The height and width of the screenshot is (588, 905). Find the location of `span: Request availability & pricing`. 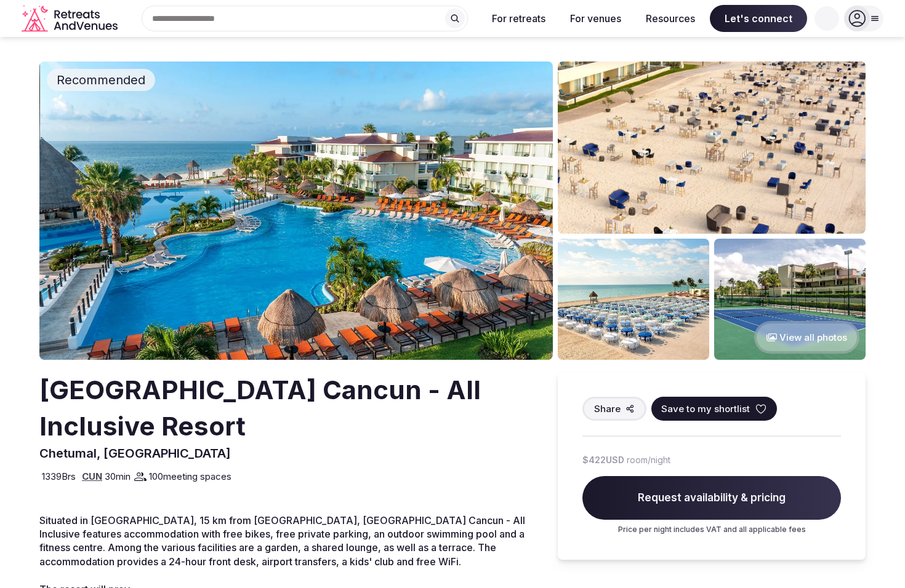

span: Request availability & pricing is located at coordinates (712, 498).